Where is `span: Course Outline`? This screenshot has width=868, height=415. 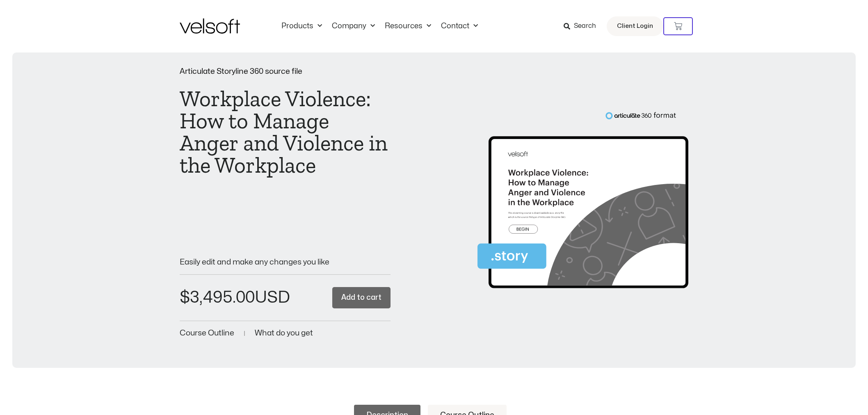
span: Course Outline is located at coordinates (207, 332).